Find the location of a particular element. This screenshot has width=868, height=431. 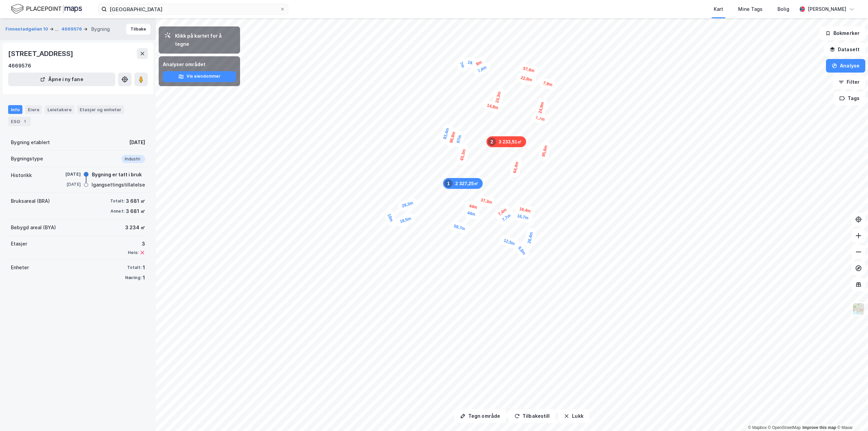

div: Eiere is located at coordinates (34, 109).